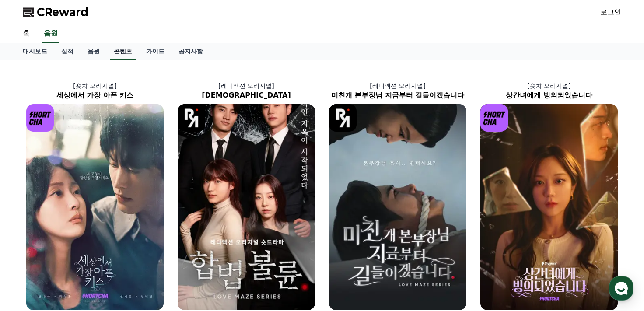  What do you see at coordinates (611, 12) in the screenshot?
I see `a: 로그인` at bounding box center [611, 12].